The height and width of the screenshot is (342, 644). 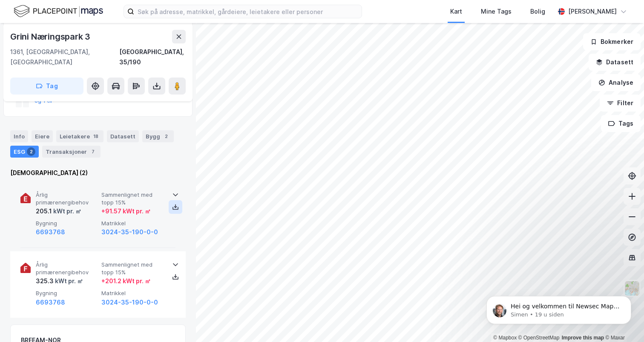 What do you see at coordinates (93, 152) in the screenshot?
I see `div: 7` at bounding box center [93, 152].